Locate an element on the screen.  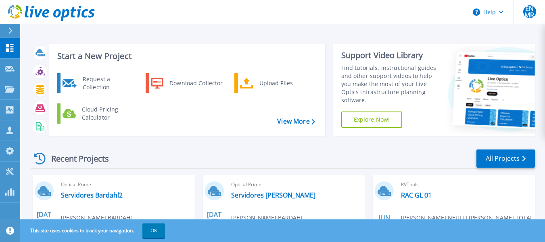
a: RAC GL 01 is located at coordinates (416, 195).